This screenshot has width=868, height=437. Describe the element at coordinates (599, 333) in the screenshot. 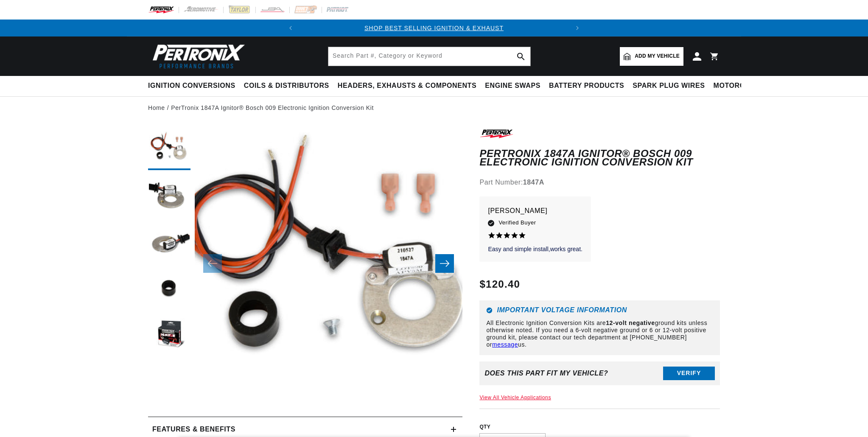

I see `p: All Electronic Ignition Conversion Kits are ground kits unless otherwise noted. If you need a 6-v...` at that location.